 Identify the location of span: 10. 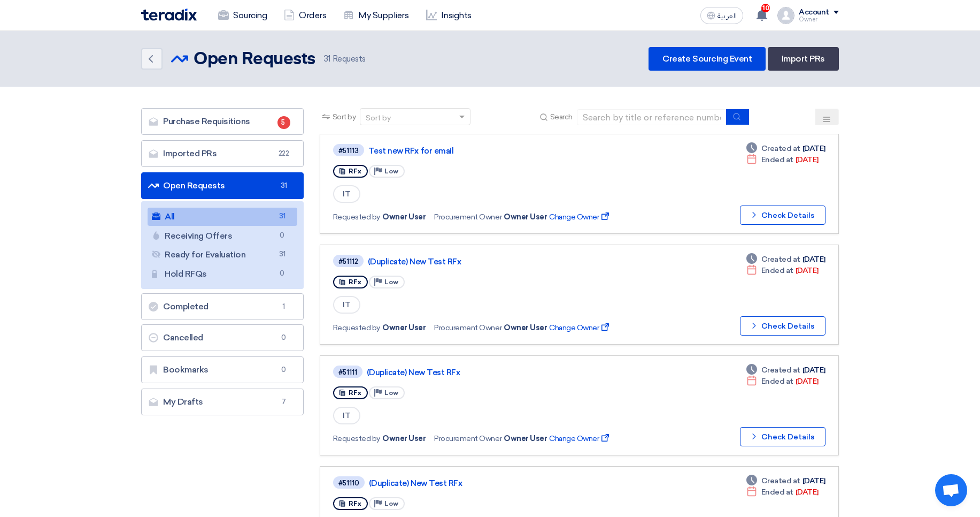
(765, 8).